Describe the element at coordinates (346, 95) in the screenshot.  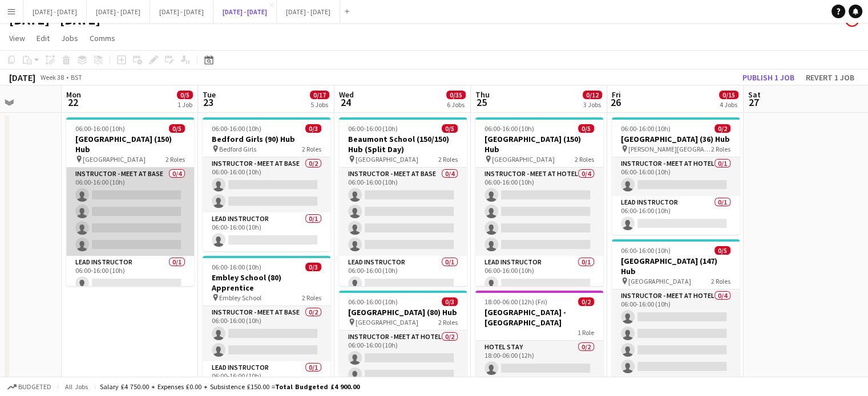
I see `span: Wed` at that location.